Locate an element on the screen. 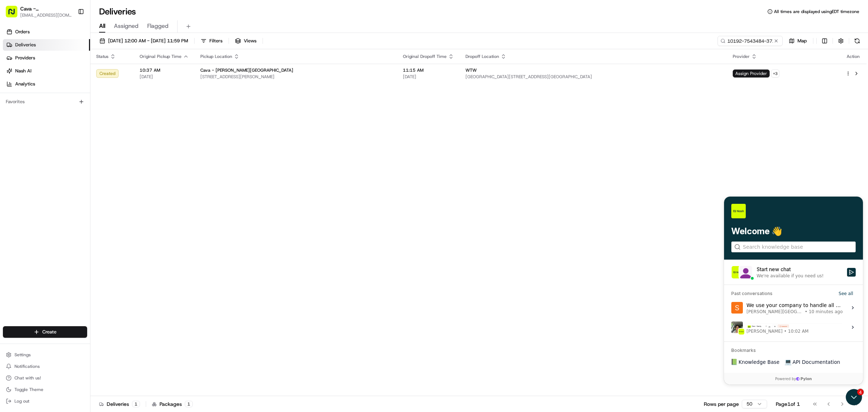  span: Deliveries is located at coordinates (25, 45).